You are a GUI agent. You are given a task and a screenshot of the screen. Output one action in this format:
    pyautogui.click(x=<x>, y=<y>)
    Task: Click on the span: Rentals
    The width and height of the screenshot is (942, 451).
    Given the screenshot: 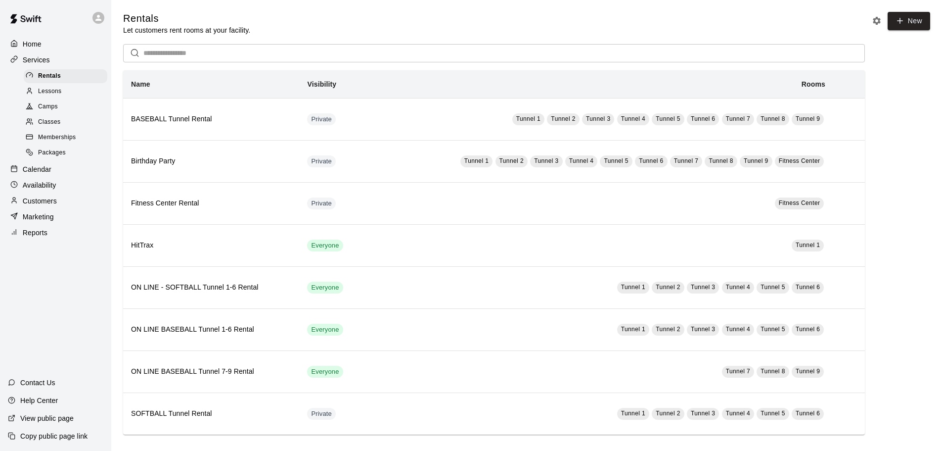 What is the action you would take?
    pyautogui.click(x=49, y=76)
    